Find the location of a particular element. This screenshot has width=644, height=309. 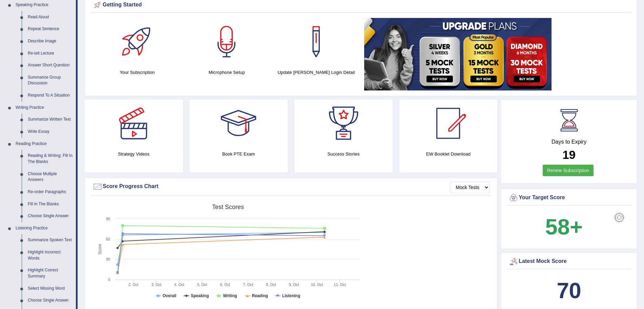

text: 90 is located at coordinates (108, 219).